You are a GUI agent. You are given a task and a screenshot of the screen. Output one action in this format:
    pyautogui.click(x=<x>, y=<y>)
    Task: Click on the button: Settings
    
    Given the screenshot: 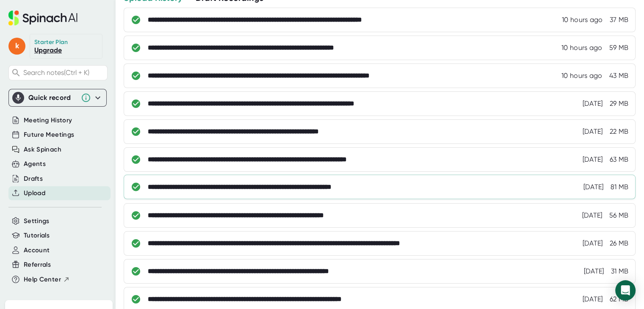 What is the action you would take?
    pyautogui.click(x=36, y=221)
    